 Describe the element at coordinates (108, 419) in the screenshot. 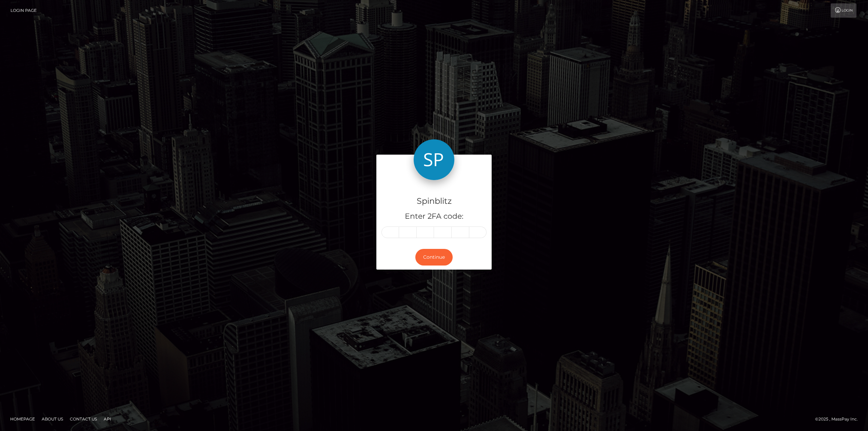

I see `a: API` at that location.